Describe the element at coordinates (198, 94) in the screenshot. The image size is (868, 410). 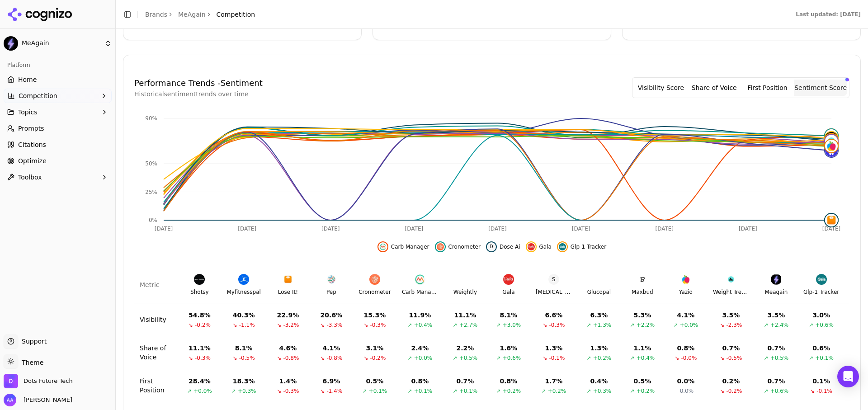
I see `p: Historical sentiment trends over time` at that location.